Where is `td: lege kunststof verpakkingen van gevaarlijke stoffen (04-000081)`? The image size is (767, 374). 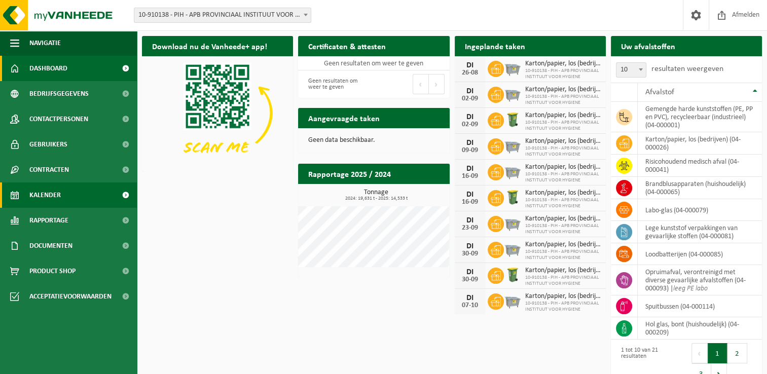
td: lege kunststof verpakkingen van gevaarlijke stoffen (04-000081) is located at coordinates (699, 232).